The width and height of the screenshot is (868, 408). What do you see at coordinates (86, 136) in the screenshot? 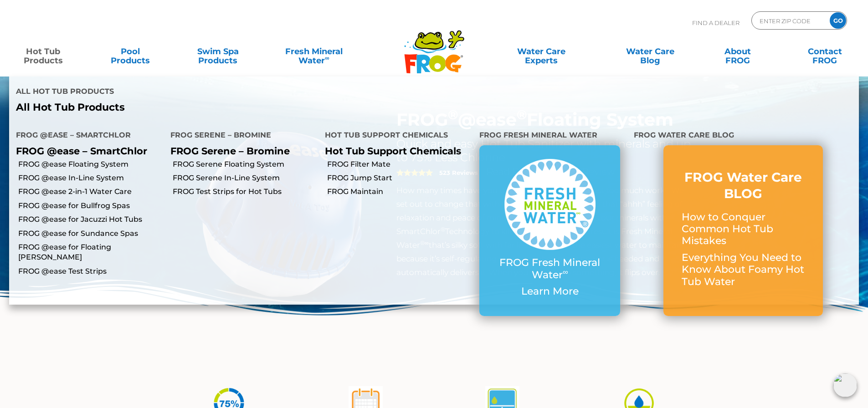
I see `h4: FROG @ease – SmartChlor` at bounding box center [86, 136].